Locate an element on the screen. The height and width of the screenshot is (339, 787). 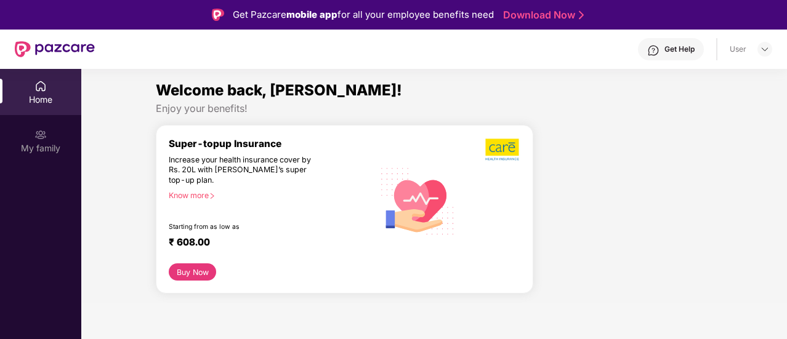
img: Stroke is located at coordinates (581, 15).